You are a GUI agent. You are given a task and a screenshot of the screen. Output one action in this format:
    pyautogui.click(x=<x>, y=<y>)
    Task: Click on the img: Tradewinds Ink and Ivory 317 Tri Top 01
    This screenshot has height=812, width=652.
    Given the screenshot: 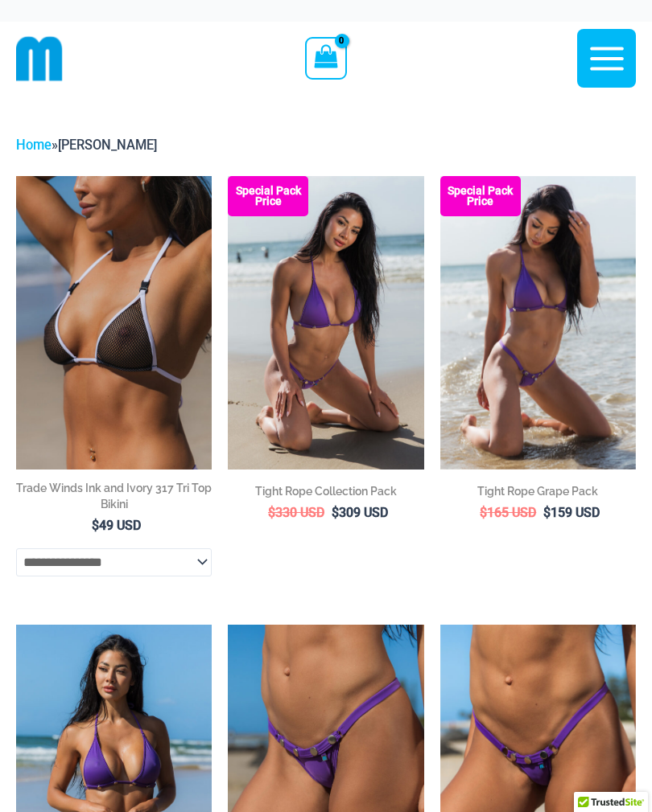 What is the action you would take?
    pyautogui.click(x=113, y=323)
    